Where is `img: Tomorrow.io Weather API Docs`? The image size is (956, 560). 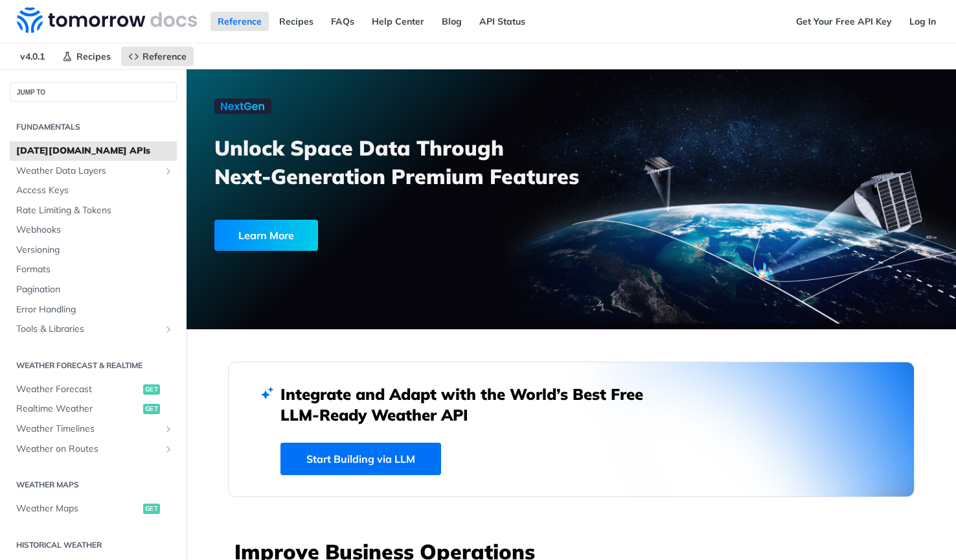
img: Tomorrow.io Weather API Docs is located at coordinates (107, 20).